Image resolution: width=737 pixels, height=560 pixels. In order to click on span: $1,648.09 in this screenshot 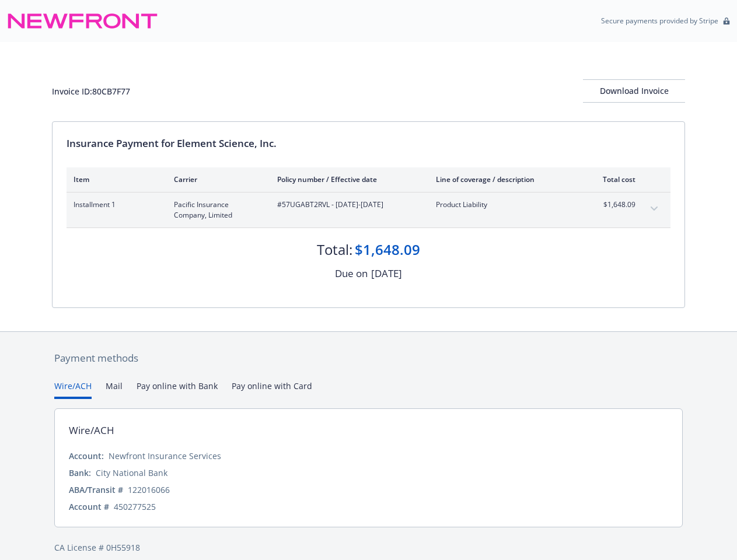, I will do `click(614, 205)`.